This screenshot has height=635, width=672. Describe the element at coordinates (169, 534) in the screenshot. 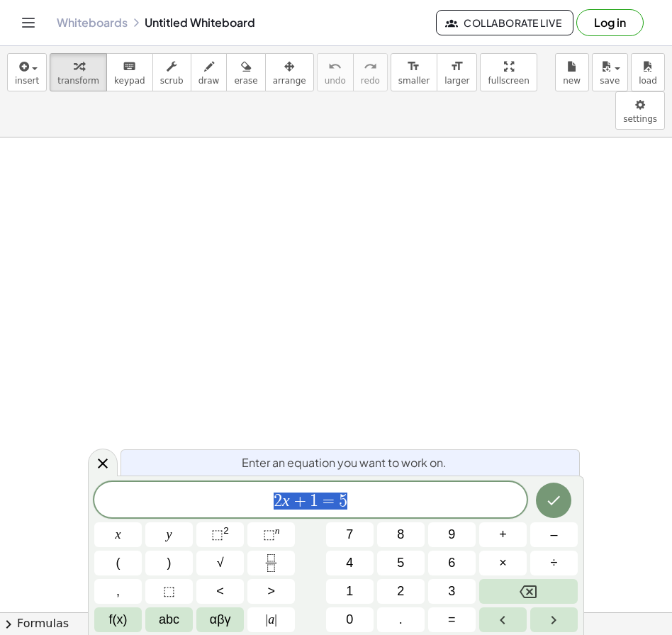

I see `button: y` at that location.